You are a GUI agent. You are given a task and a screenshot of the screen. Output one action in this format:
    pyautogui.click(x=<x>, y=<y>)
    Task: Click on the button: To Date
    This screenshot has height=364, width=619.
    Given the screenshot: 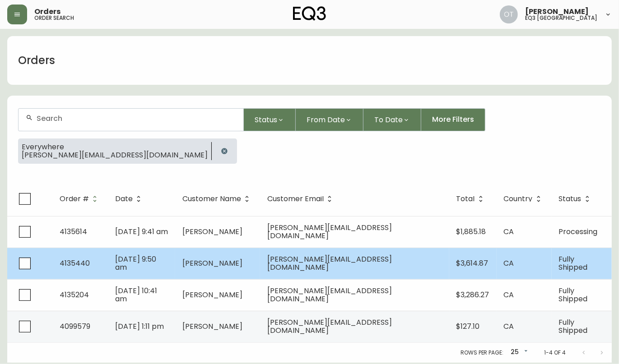 What is the action you would take?
    pyautogui.click(x=392, y=119)
    